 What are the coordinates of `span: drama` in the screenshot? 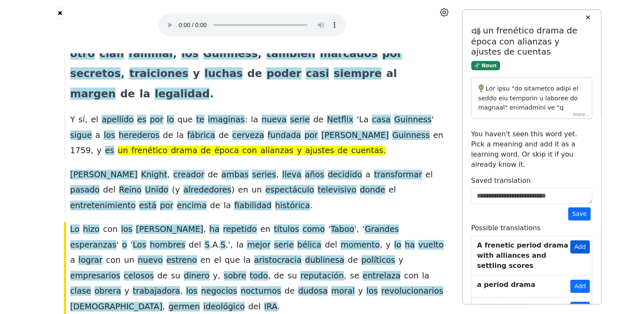 It's located at (184, 151).